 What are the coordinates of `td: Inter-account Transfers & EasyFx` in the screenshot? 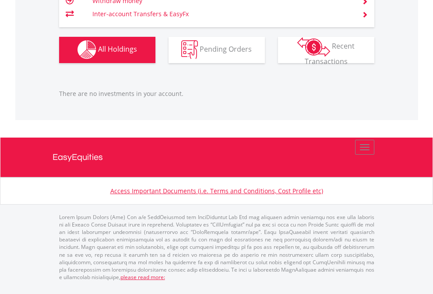 It's located at (222, 14).